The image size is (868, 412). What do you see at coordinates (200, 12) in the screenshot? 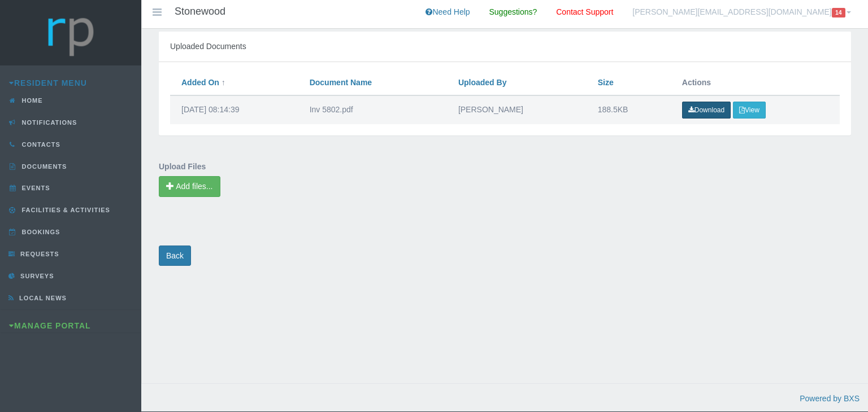
I see `h4: Stonewood` at bounding box center [200, 12].